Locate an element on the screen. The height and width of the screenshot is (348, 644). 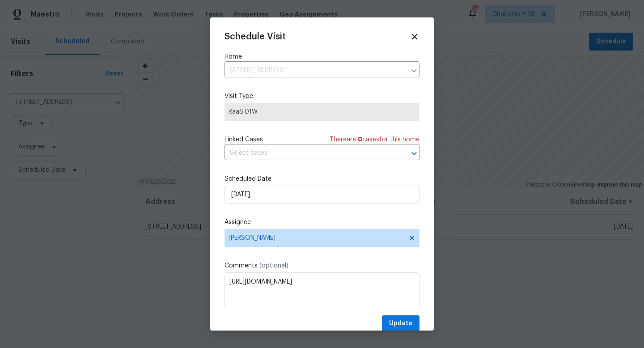
label: Comments is located at coordinates (322, 266).